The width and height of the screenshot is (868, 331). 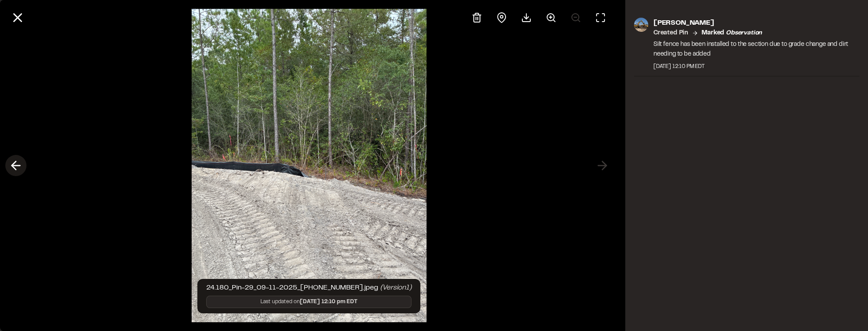 I want to click on img: photo, so click(x=641, y=25).